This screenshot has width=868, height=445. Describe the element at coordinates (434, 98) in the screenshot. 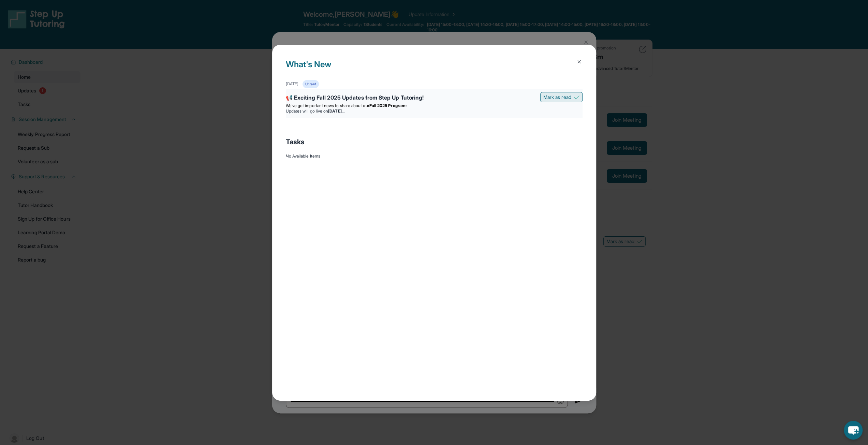

I see `div: 📢 Exciting Fall 2025 Updates from Step Up Tutoring!` at that location.